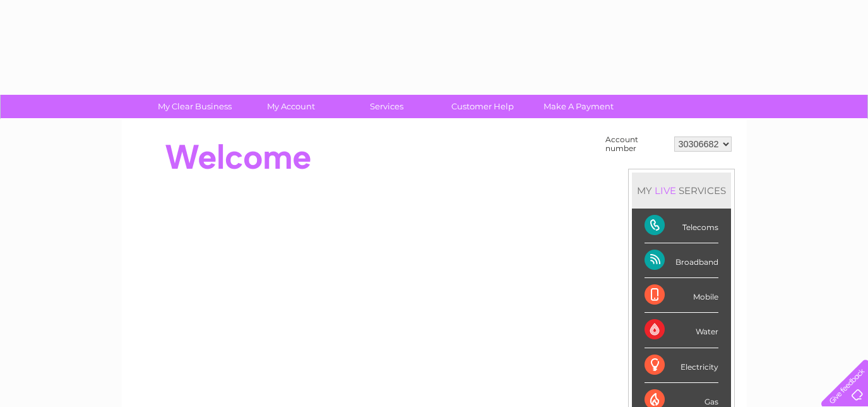  What do you see at coordinates (681, 295) in the screenshot?
I see `div: Mobile` at bounding box center [681, 295].